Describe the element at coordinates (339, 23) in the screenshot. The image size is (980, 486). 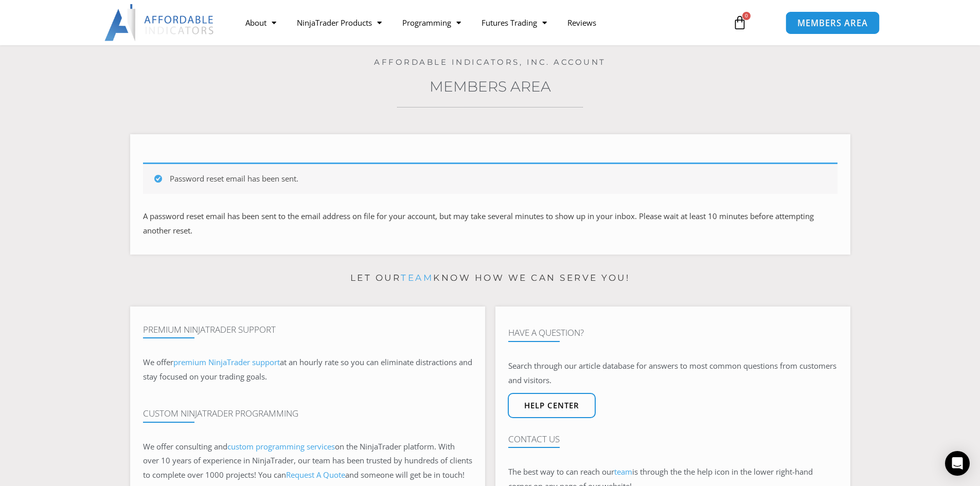
I see `a: NinjaTrader Products` at that location.